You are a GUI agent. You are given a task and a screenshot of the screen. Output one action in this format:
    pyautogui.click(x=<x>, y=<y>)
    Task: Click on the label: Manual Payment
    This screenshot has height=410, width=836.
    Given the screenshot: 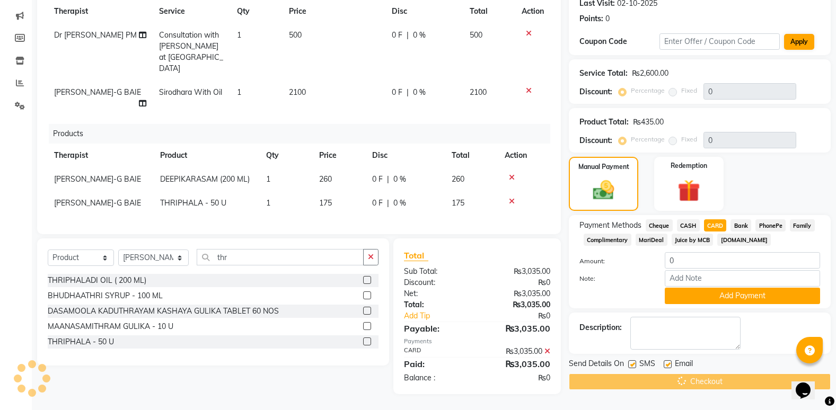 What is the action you would take?
    pyautogui.click(x=604, y=167)
    